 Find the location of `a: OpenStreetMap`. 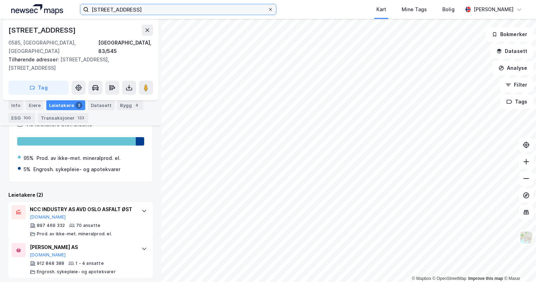

a: OpenStreetMap is located at coordinates (450, 279).